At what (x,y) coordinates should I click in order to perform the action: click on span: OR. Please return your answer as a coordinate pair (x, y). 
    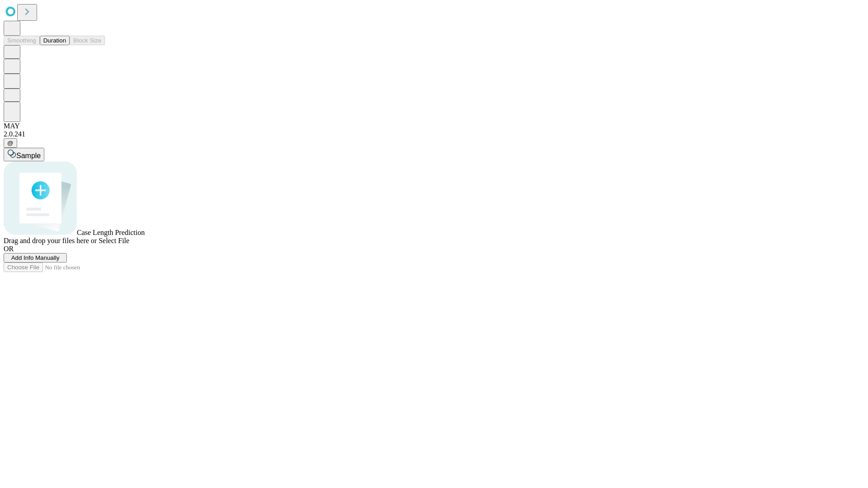
    Looking at the image, I should click on (9, 248).